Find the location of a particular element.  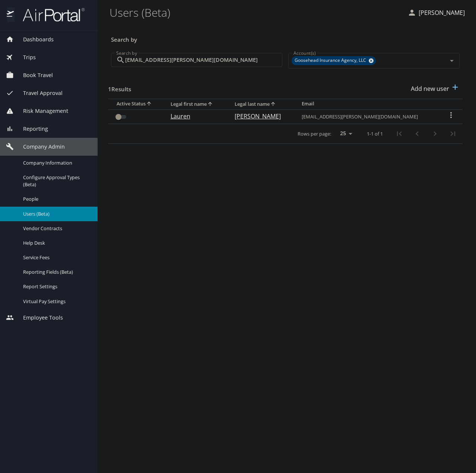

span: Reporting is located at coordinates (31, 129).